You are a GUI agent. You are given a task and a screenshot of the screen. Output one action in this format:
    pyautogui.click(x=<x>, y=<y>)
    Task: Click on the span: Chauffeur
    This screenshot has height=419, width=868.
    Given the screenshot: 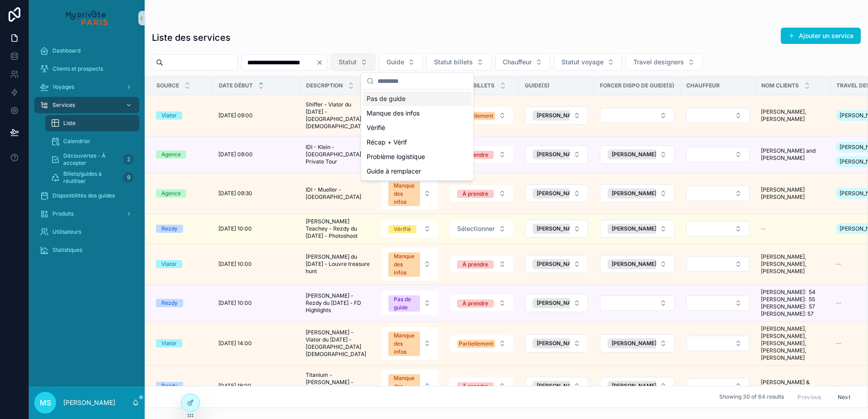 What is the action you would take?
    pyautogui.click(x=517, y=62)
    